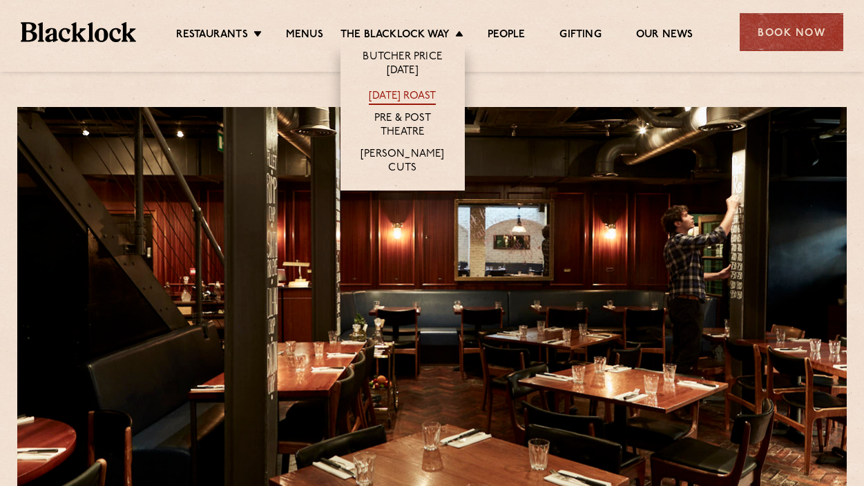  I want to click on div: Book Now, so click(792, 32).